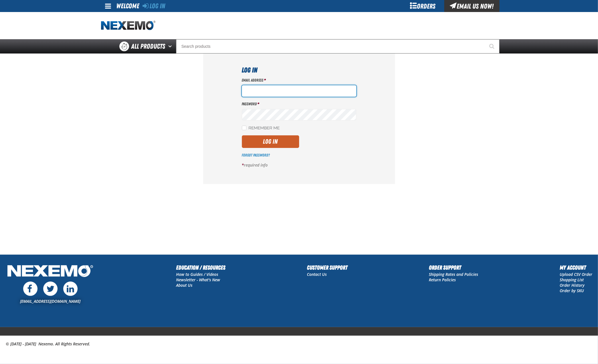  Describe the element at coordinates (299, 104) in the screenshot. I see `label: Password` at that location.